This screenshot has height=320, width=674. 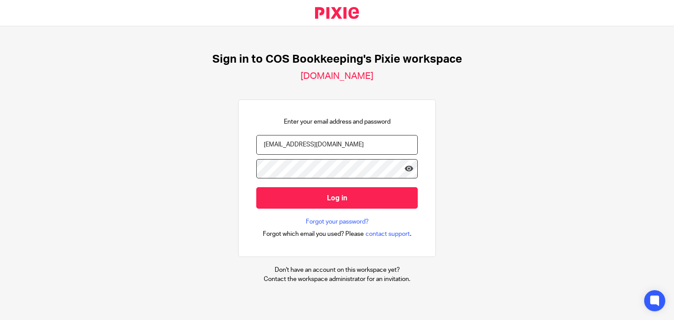 I want to click on p: Enter your email address and password, so click(x=337, y=122).